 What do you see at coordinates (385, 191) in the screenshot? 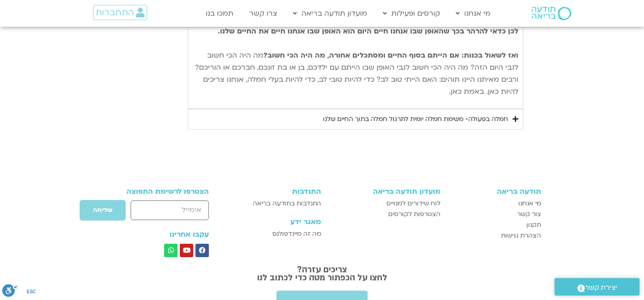
I see `h3: מועדון תודעה בריאה` at bounding box center [385, 191].